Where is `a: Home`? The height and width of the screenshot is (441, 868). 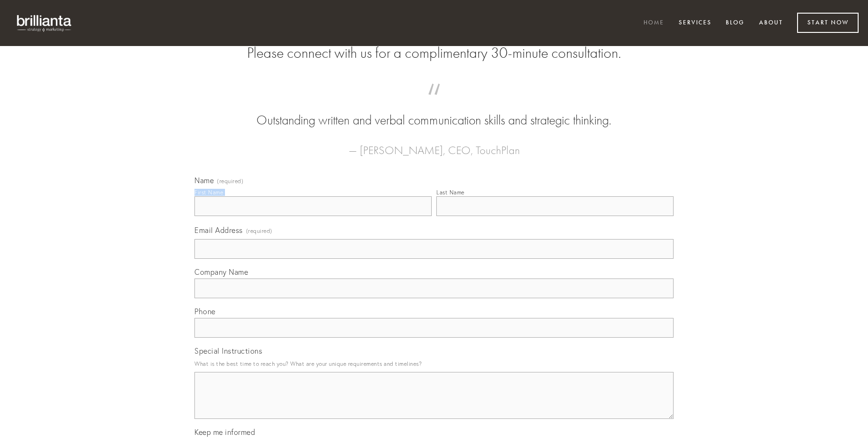 a: Home is located at coordinates (654, 23).